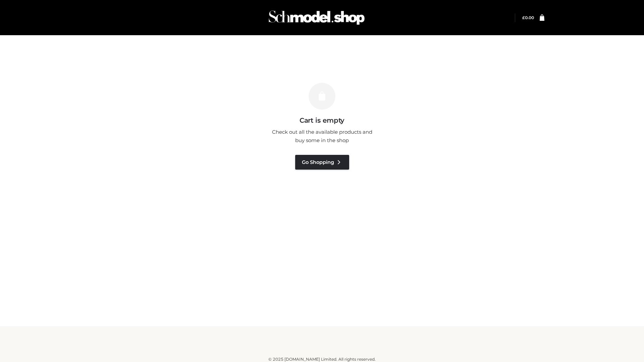 The height and width of the screenshot is (362, 644). What do you see at coordinates (322, 136) in the screenshot?
I see `p: Check out all the available products and buy some in the shop` at bounding box center [322, 136].